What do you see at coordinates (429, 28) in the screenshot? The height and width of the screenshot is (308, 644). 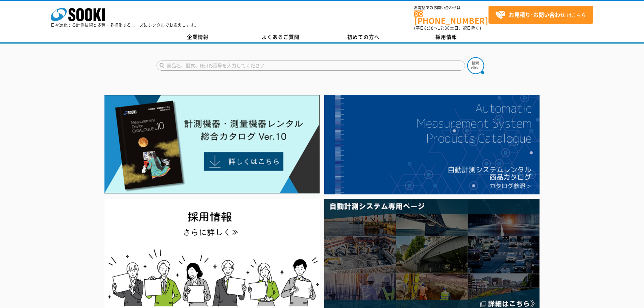 I see `span: 8:50` at bounding box center [429, 28].